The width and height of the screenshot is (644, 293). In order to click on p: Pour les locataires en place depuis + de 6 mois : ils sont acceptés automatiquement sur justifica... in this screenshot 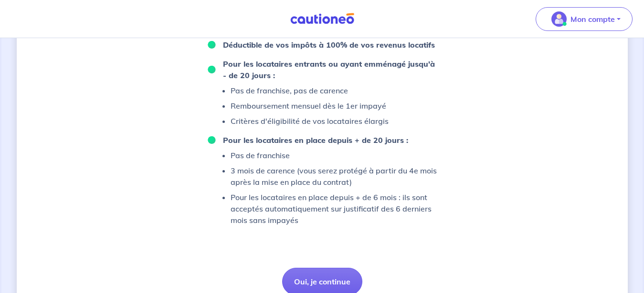, I will do `click(334, 209)`.